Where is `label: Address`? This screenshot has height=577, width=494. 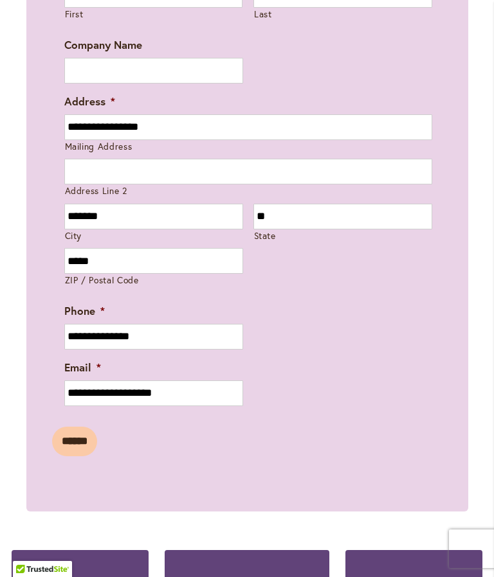 label: Address is located at coordinates (89, 102).